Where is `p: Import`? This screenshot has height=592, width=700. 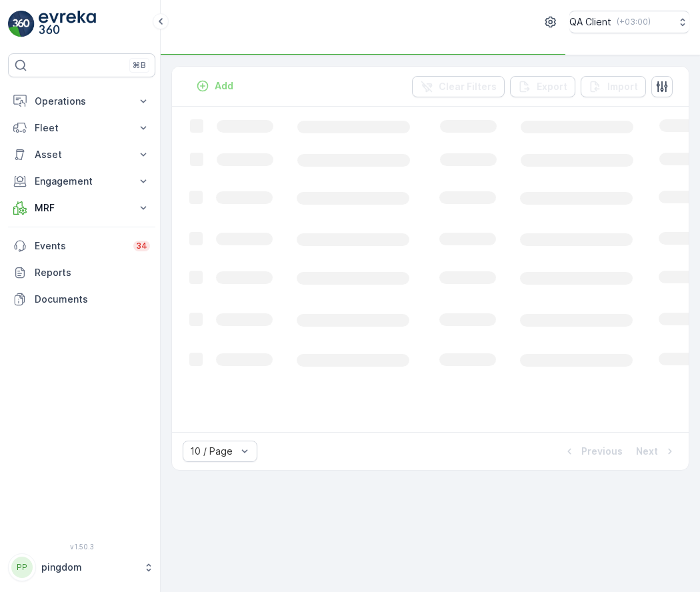
p: Import is located at coordinates (623, 86).